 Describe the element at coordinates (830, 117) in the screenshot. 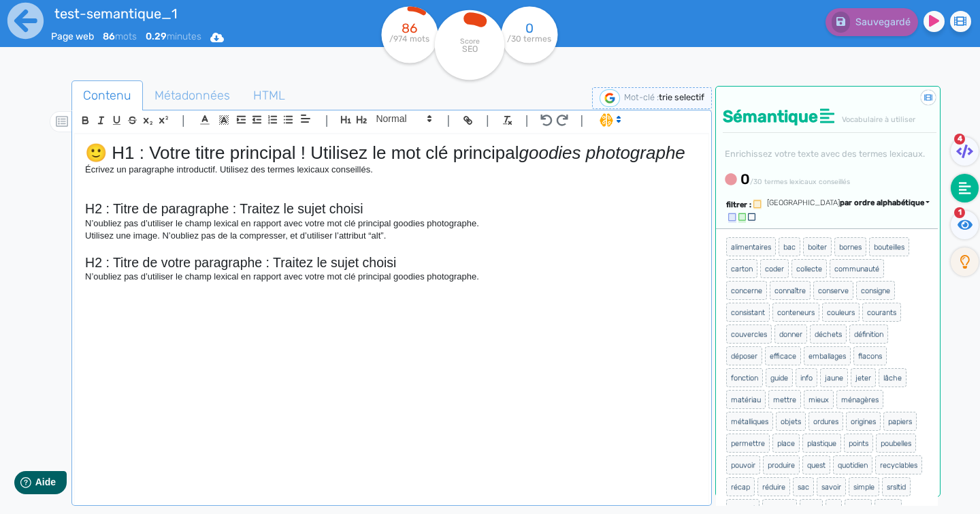

I see `h4: Sémantique` at that location.